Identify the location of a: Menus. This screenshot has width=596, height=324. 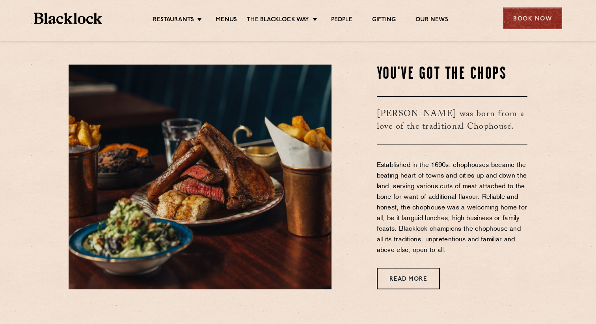
(226, 20).